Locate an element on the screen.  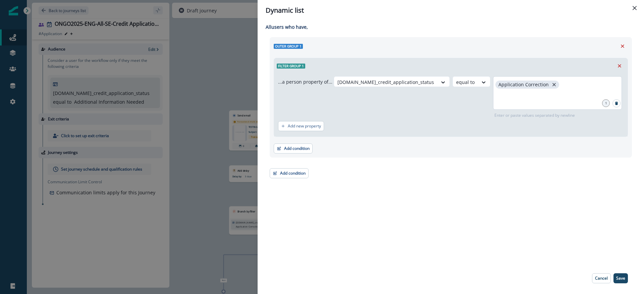
button: Save is located at coordinates (620, 279).